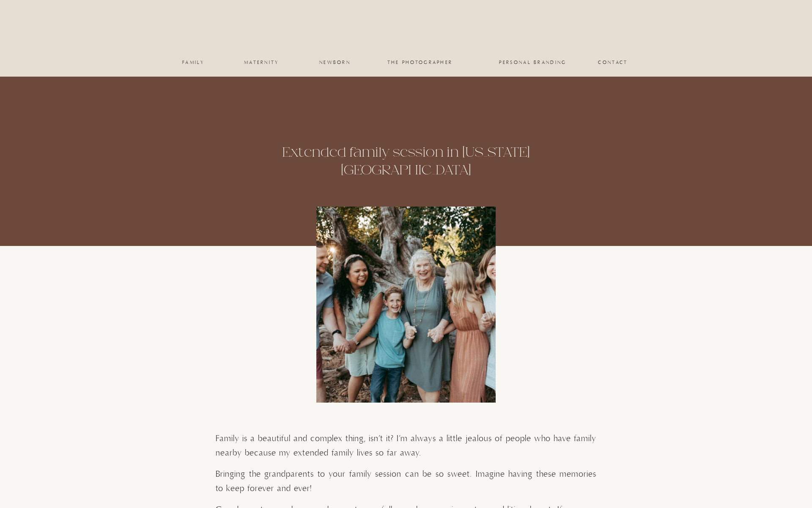 This screenshot has width=812, height=508. What do you see at coordinates (261, 62) in the screenshot?
I see `nav: maternity` at bounding box center [261, 62].